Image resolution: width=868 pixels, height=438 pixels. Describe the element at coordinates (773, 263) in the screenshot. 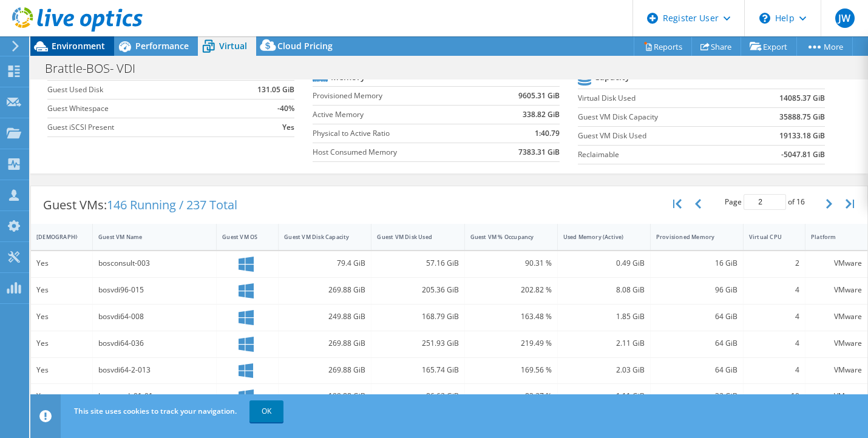

I see `div: 2` at that location.